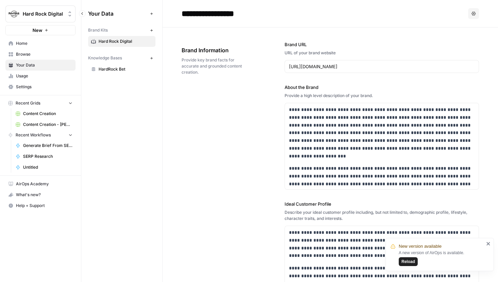  I want to click on img: Hard Rock Digital Logo, so click(14, 14).